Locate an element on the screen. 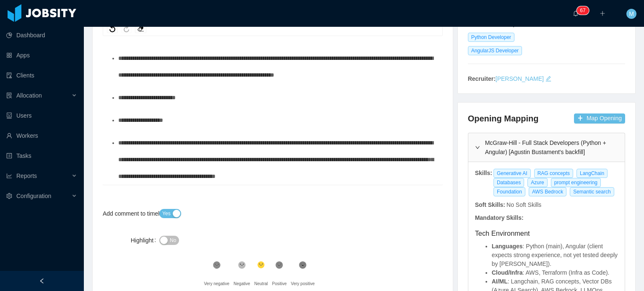 The image size is (644, 291). strong: Skills: is located at coordinates (483, 173).